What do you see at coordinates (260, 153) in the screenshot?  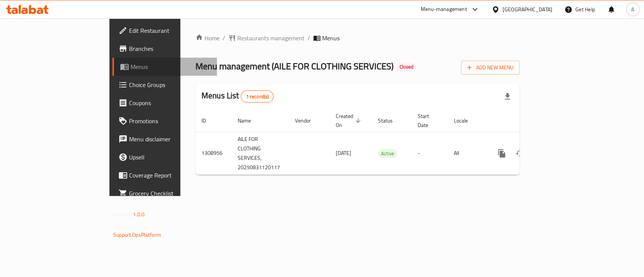 I see `td: AILE FOR CLOTHING SERVICES, 20250831120117` at bounding box center [260, 153].